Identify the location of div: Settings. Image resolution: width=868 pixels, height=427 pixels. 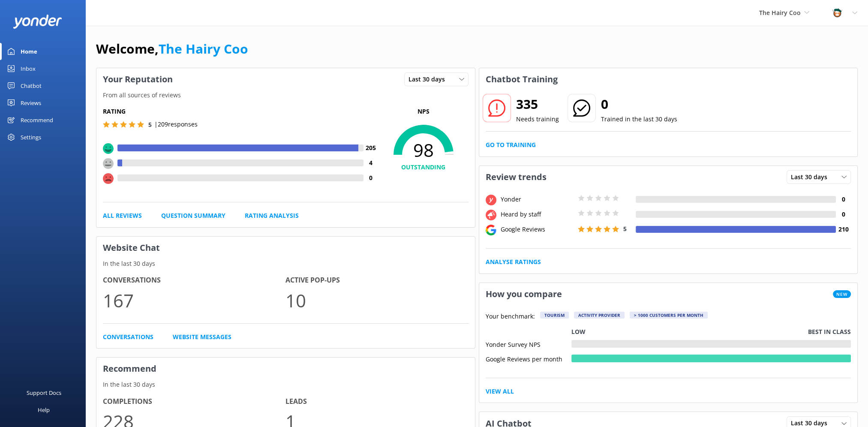
(31, 137).